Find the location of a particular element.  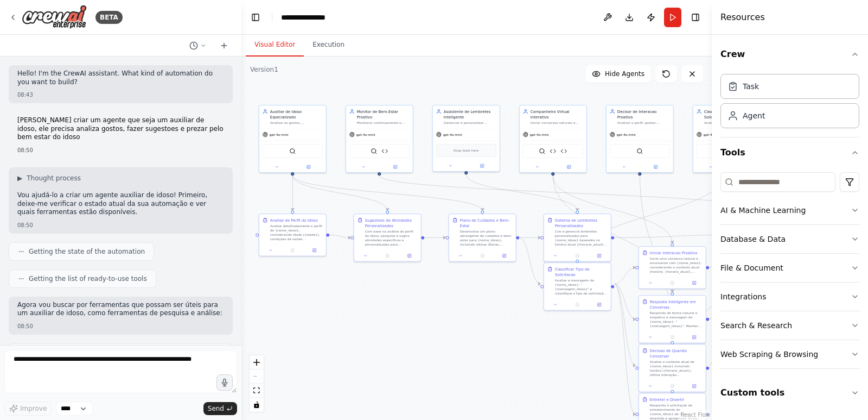

img: Salvar Embedding Conversa is located at coordinates (553, 151).